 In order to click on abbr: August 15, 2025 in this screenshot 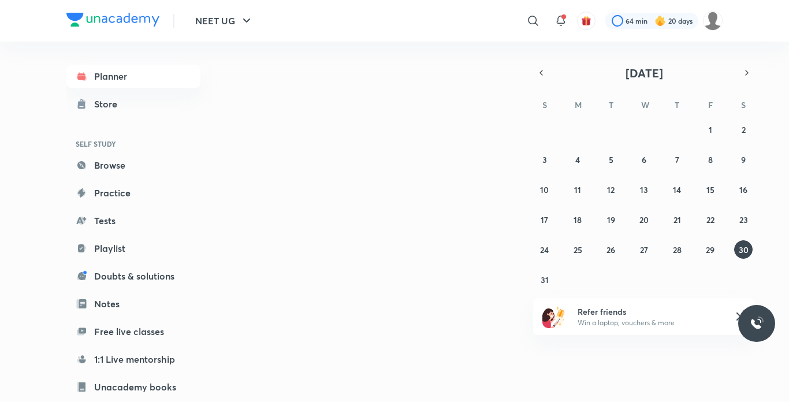, I will do `click(710, 189)`.